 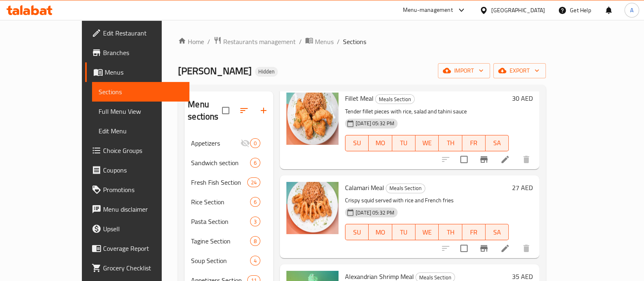 What do you see at coordinates (474, 143) in the screenshot?
I see `button: FR` at bounding box center [474, 143].